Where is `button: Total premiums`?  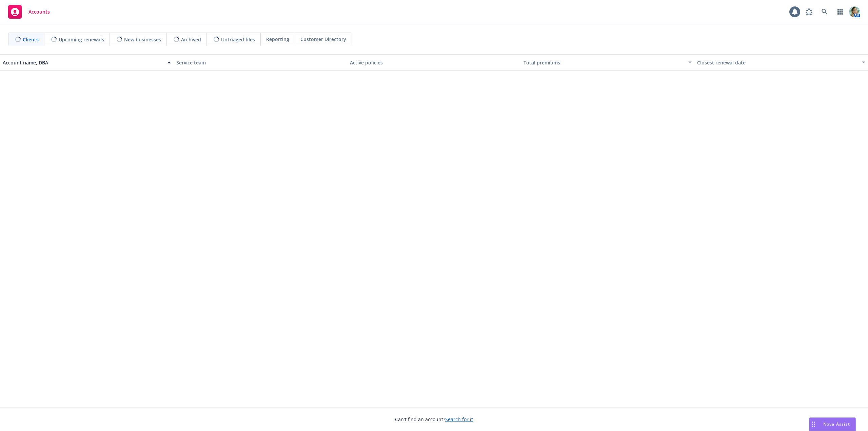
button: Total premiums is located at coordinates (608, 62).